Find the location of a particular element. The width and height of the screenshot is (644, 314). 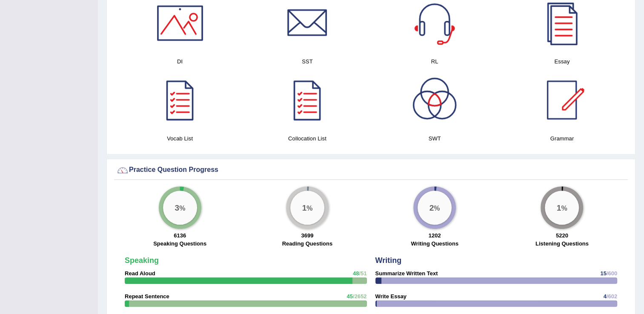

span: 45 is located at coordinates (349, 297).